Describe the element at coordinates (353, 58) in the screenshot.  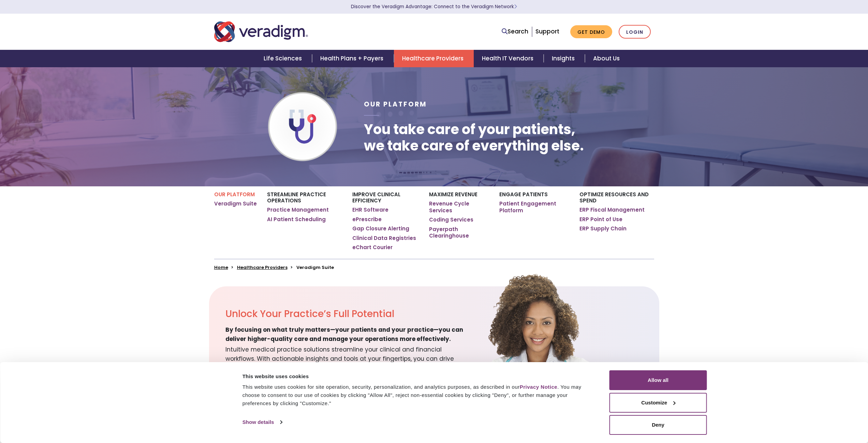
I see `a: Health Plans + Payers` at that location.